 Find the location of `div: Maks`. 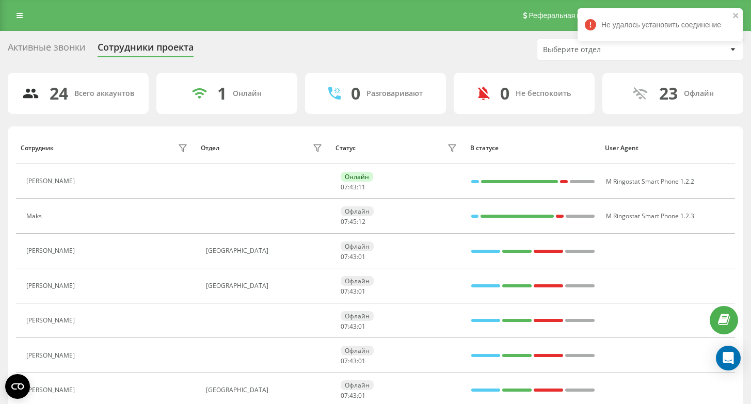

div: Maks is located at coordinates (35, 216).